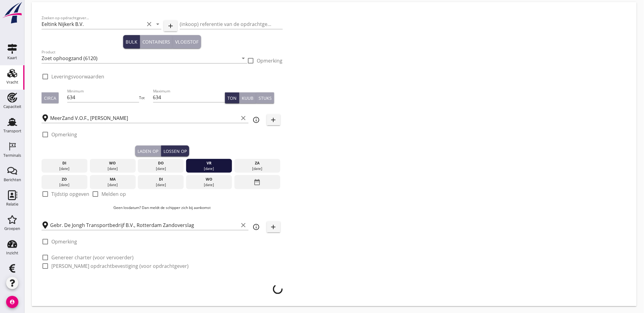 The width and height of the screenshot is (644, 313). Describe the element at coordinates (148, 151) in the screenshot. I see `button: Laden op` at that location.